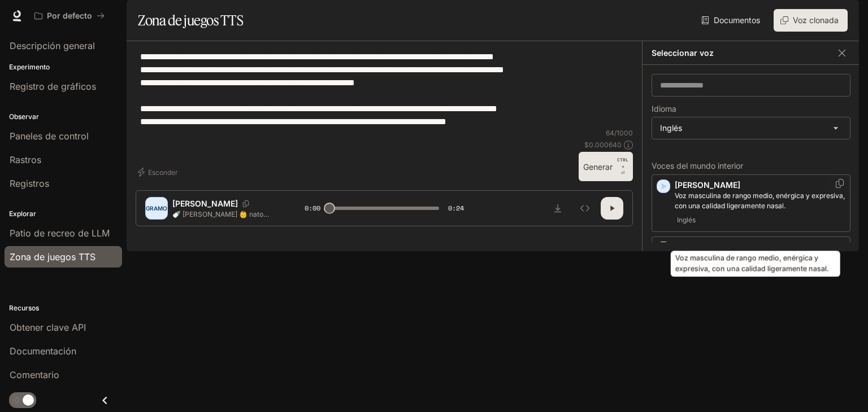 The width and height of the screenshot is (868, 412). I want to click on font: Voces del mundo interior, so click(697, 165).